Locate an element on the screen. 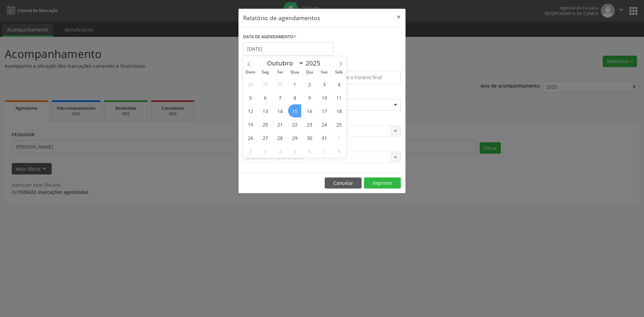 The height and width of the screenshot is (317, 644). span: Outubro 24, 2025 is located at coordinates (324, 124).